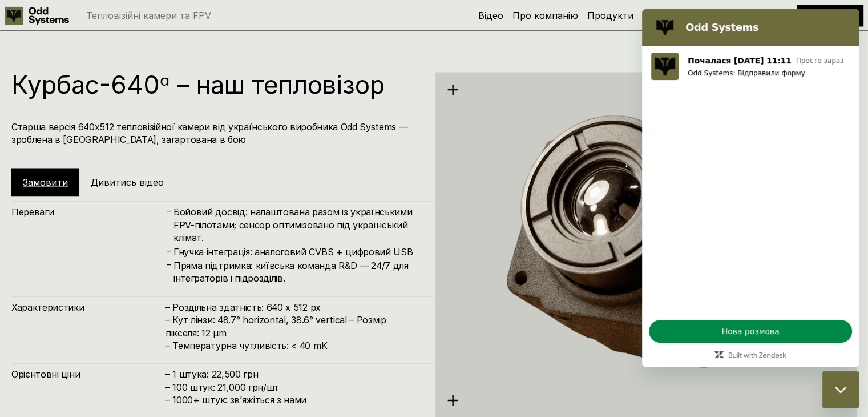  What do you see at coordinates (108, 322) in the screenshot?
I see `button: Нова розмова` at bounding box center [108, 322].